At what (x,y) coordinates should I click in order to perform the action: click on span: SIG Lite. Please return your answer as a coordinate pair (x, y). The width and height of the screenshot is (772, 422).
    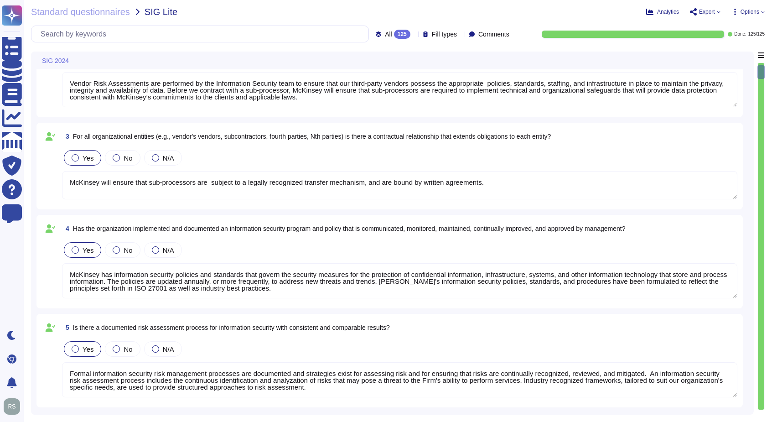
    Looking at the image, I should click on (161, 12).